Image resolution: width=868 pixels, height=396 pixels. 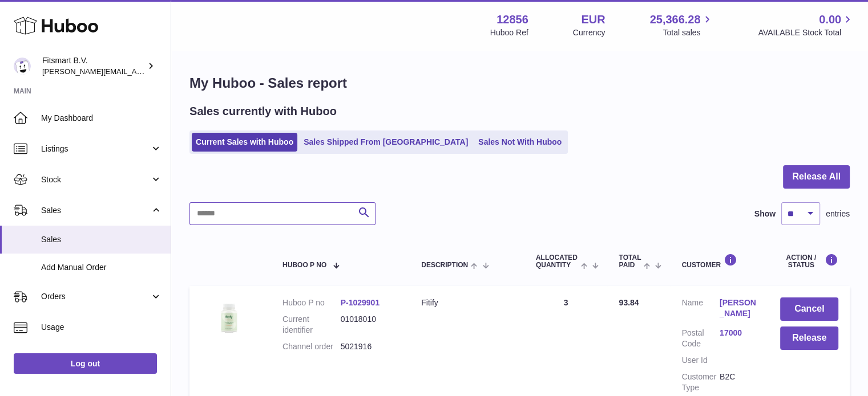 What do you see at coordinates (688, 32) in the screenshot?
I see `span: Total sales` at bounding box center [688, 32].